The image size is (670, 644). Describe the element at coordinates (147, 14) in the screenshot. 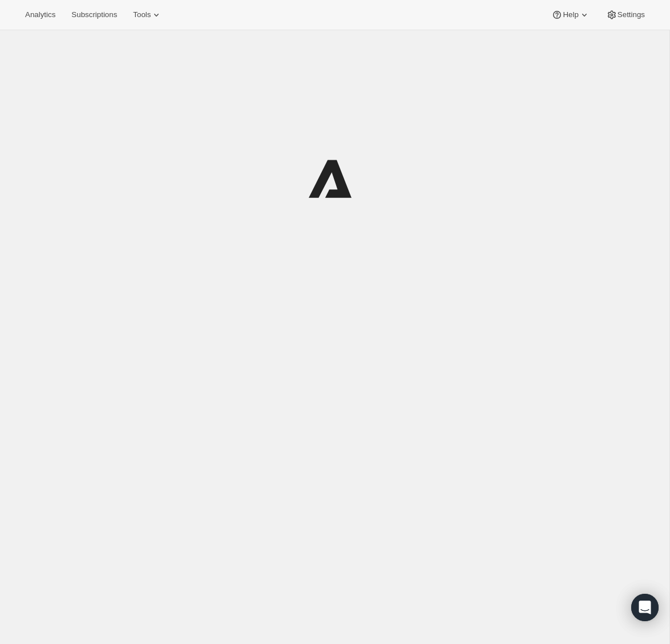

I see `button: Tools` at that location.